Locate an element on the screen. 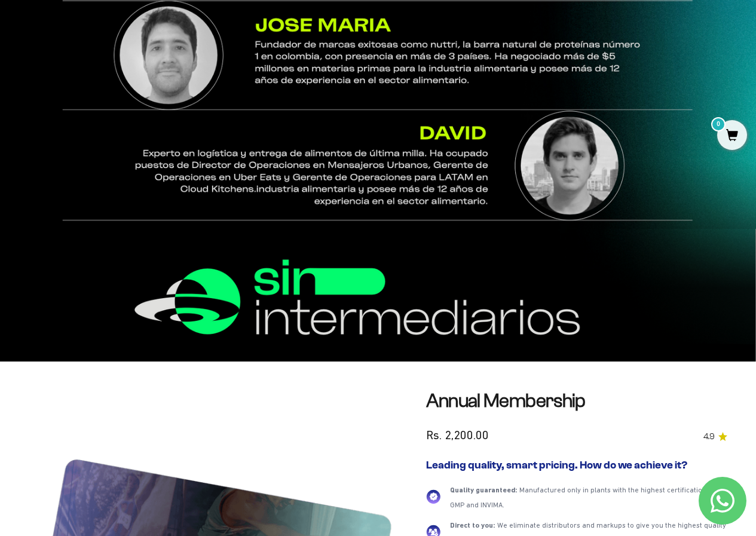 This screenshot has width=756, height=536. font: Direct to you: is located at coordinates (472, 525).